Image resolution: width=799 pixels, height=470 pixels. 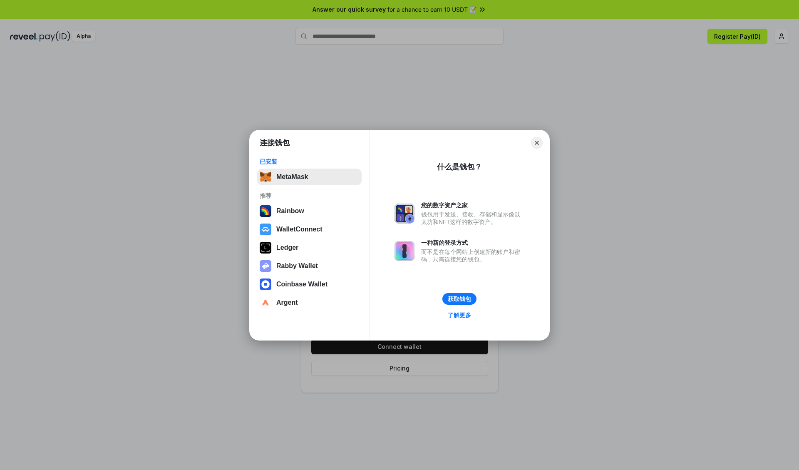 I want to click on div: Ledger, so click(x=287, y=248).